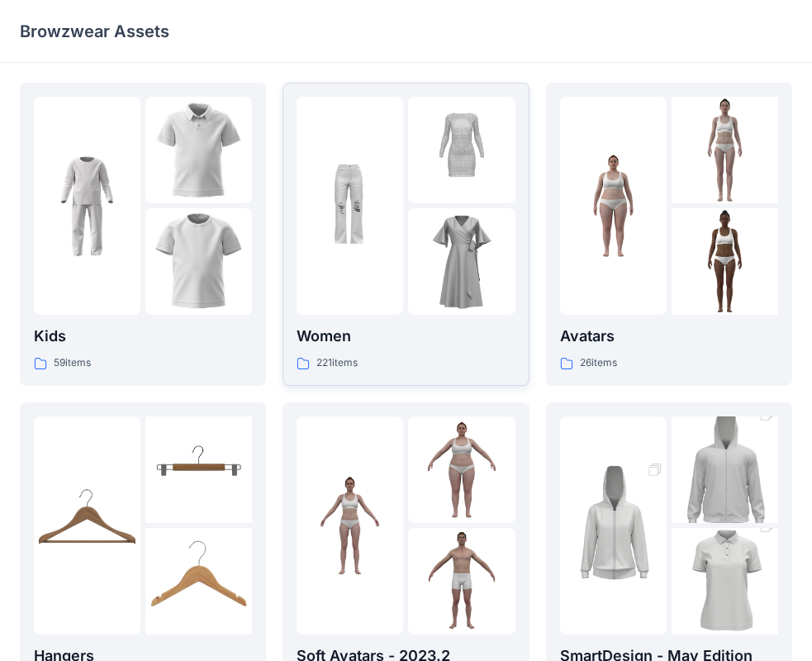 The image size is (812, 661). What do you see at coordinates (670, 336) in the screenshot?
I see `p: Avatars` at bounding box center [670, 336].